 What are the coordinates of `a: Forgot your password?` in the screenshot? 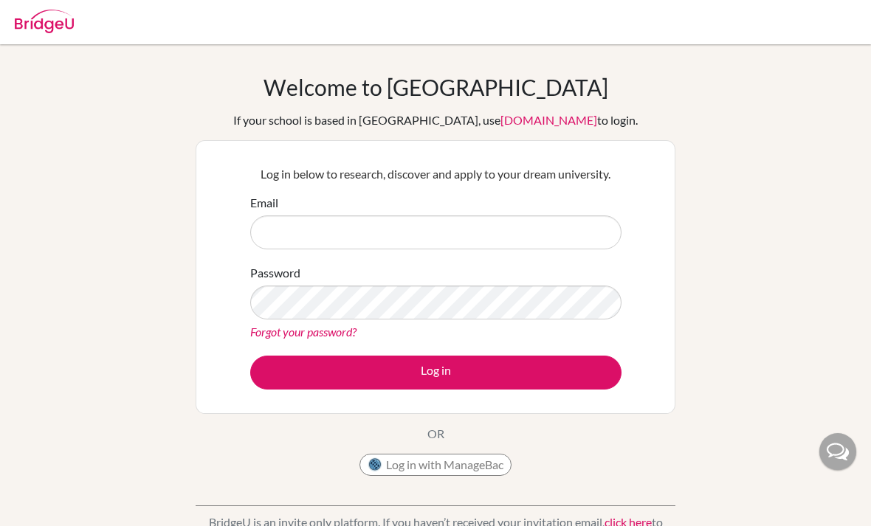 It's located at (303, 331).